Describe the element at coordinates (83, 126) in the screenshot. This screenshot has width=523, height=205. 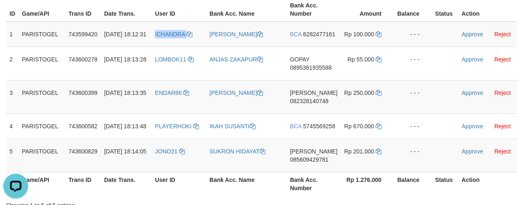
I see `span: 743600582` at that location.